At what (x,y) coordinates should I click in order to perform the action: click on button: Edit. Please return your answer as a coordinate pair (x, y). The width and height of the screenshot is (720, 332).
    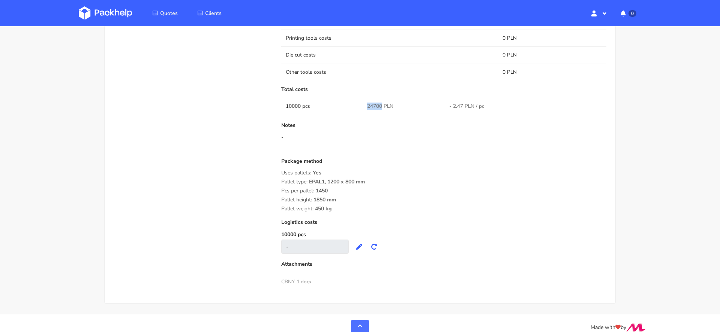
    Looking at the image, I should click on (359, 247).